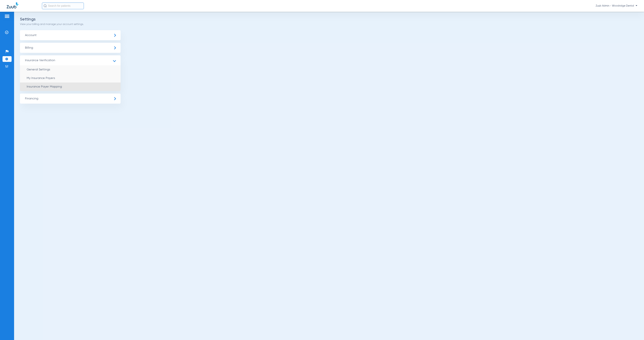  What do you see at coordinates (70, 98) in the screenshot?
I see `span: Financing` at bounding box center [70, 98].